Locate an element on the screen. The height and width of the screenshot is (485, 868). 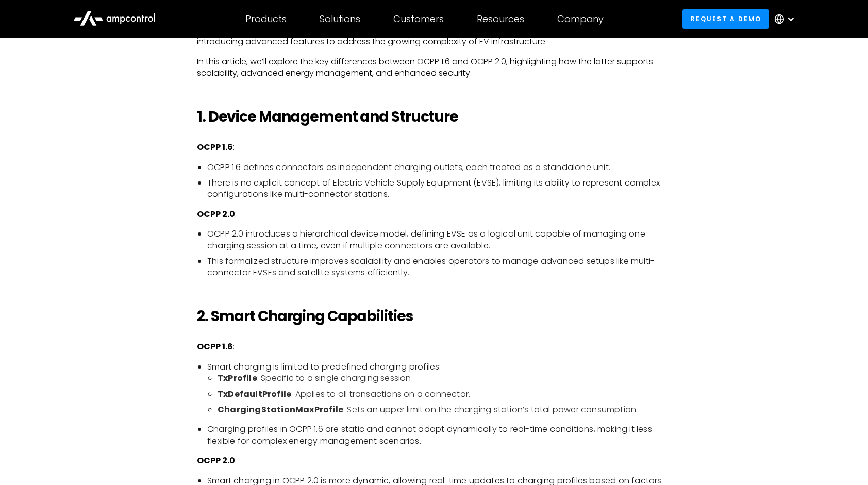
li: OCPP 2.0 introduces a hierarchical device model, defining EVSE as a logical unit capable of manag... is located at coordinates (439, 240).